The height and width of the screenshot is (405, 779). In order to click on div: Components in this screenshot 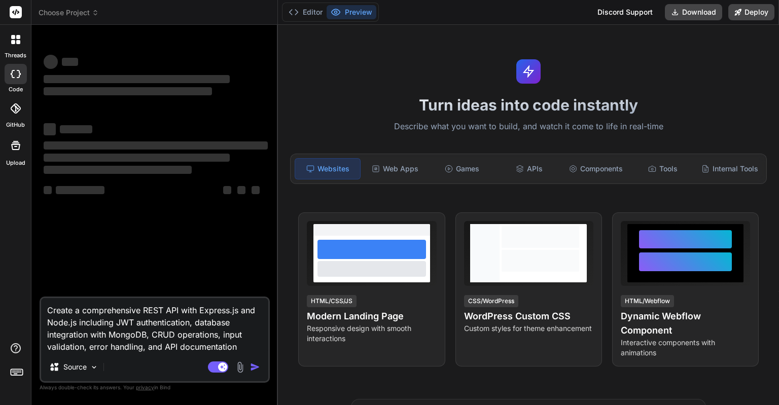, I will do `click(596, 169)`.